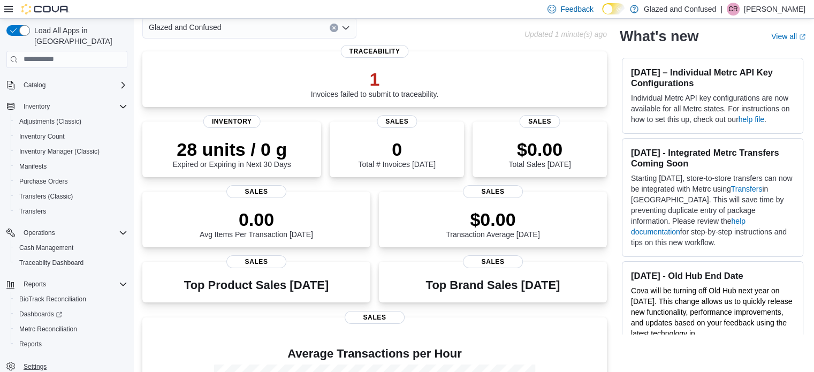 This screenshot has height=372, width=814. I want to click on div: Expired or Expiring in Next 30 Days, so click(232, 154).